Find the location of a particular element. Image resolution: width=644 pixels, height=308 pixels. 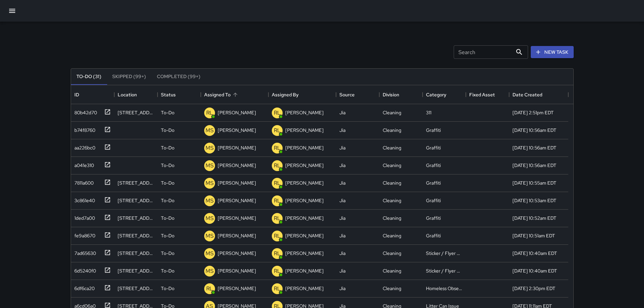

div: 101 New York Avenue Northeast is located at coordinates (136, 112).